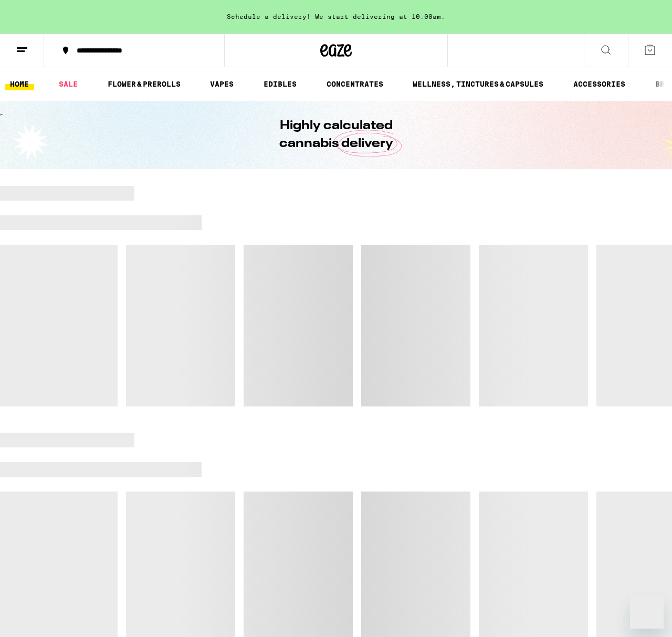 Image resolution: width=672 pixels, height=637 pixels. Describe the element at coordinates (144, 84) in the screenshot. I see `a: FLOWER & PREROLLS` at that location.